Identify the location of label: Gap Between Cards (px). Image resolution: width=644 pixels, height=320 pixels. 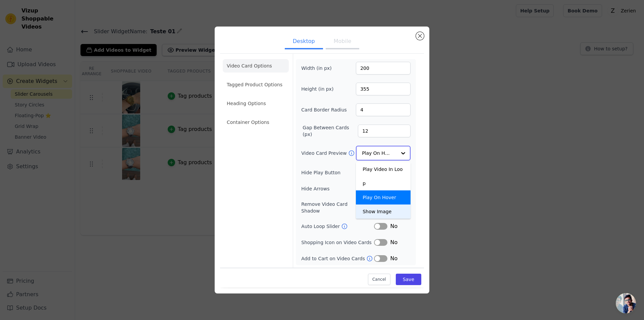
(330, 131).